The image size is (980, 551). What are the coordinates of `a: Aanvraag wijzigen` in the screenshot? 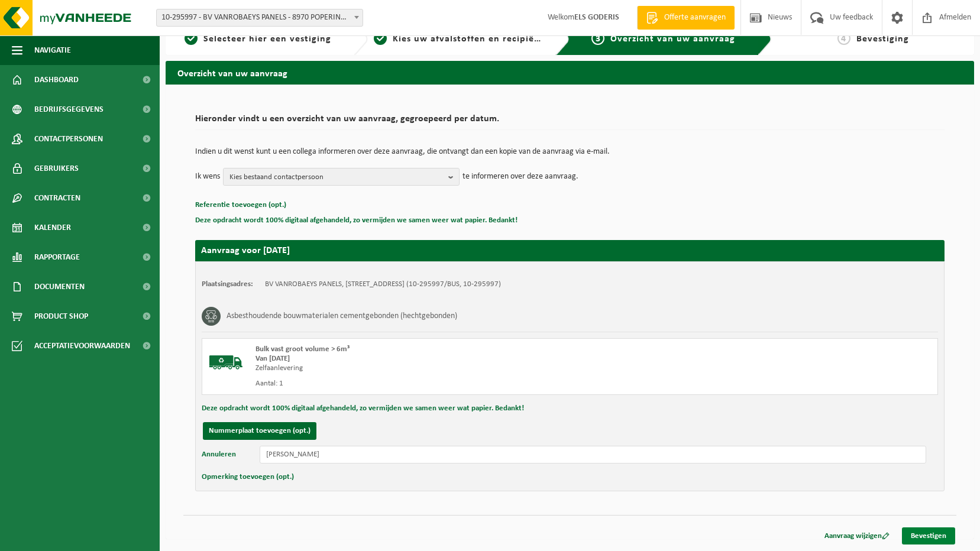 It's located at (858, 536).